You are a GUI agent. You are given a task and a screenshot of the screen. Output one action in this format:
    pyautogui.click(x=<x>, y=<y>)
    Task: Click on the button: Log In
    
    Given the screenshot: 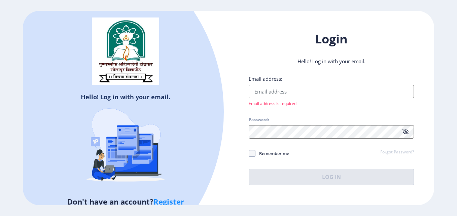 What is the action you would take?
    pyautogui.click(x=331, y=177)
    